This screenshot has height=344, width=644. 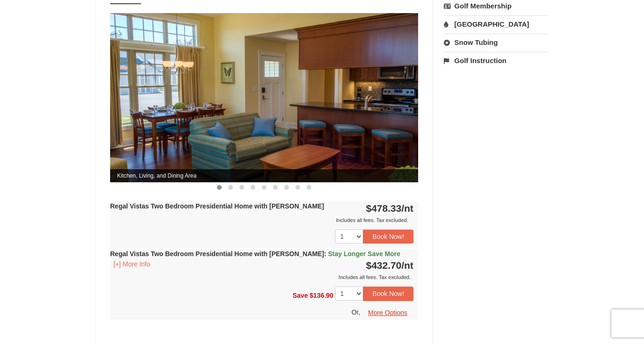 I want to click on img: Kitchen, Living, and Dining Area, so click(x=264, y=97).